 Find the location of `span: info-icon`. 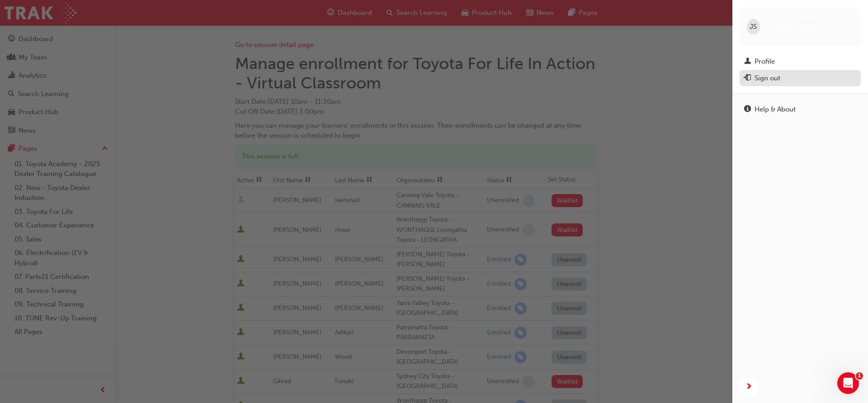

span: info-icon is located at coordinates (748, 110).